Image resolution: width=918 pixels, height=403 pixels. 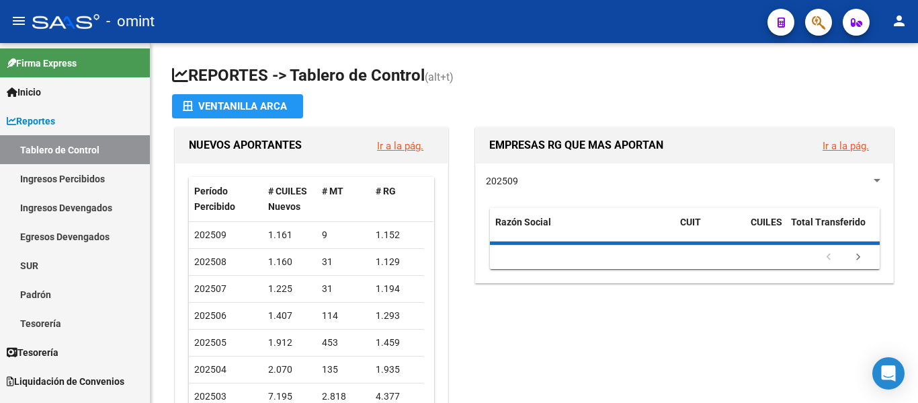 What do you see at coordinates (397, 288) in the screenshot?
I see `div: 1.194` at bounding box center [397, 288].